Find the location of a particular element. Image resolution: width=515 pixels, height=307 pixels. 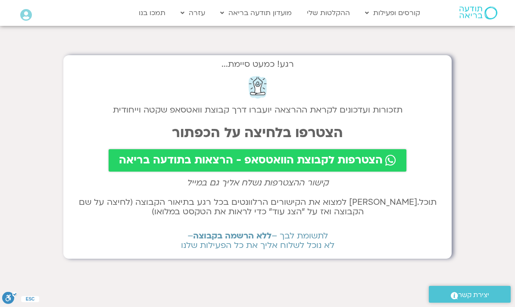

h2: קישור ההצטרפות נשלח אליך גם במייל is located at coordinates (257, 183).